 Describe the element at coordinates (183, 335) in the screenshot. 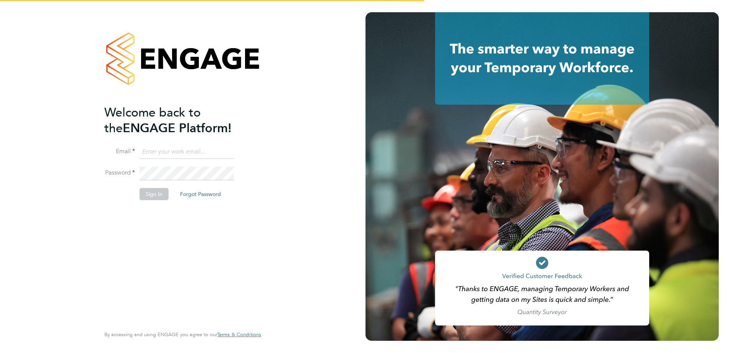

I see `span: By accessing and using ENGAGE you agree to our` at that location.